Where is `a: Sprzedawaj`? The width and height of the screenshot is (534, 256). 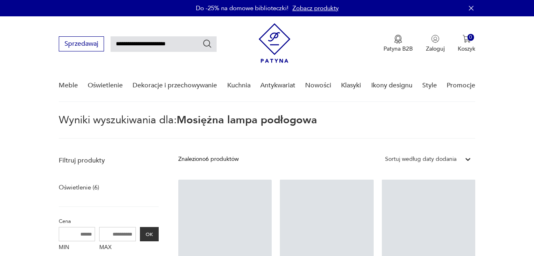
a: Sprzedawaj is located at coordinates (81, 44).